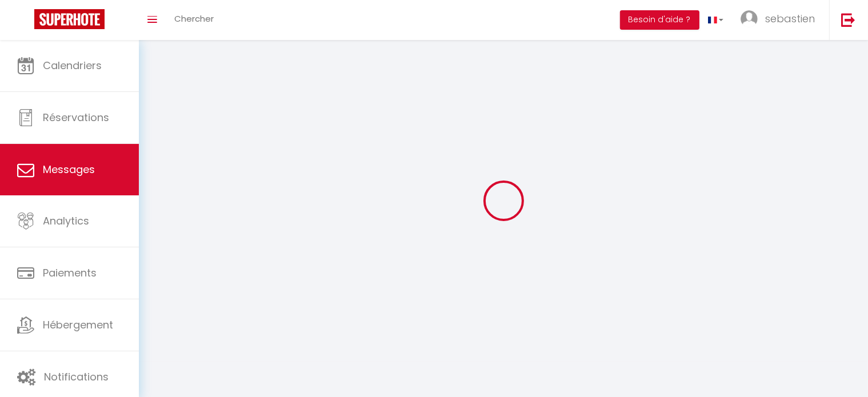 This screenshot has width=868, height=397. I want to click on span: sebastien, so click(790, 19).